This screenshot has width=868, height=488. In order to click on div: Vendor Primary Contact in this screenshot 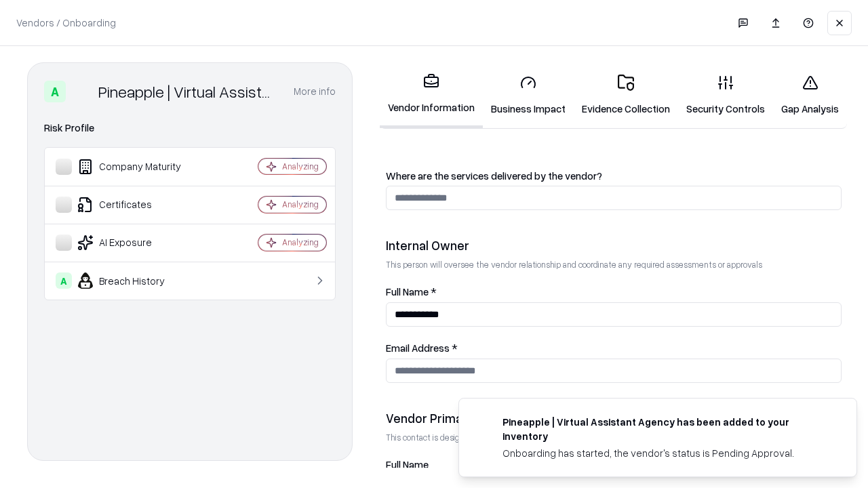, I will do `click(614, 418)`.